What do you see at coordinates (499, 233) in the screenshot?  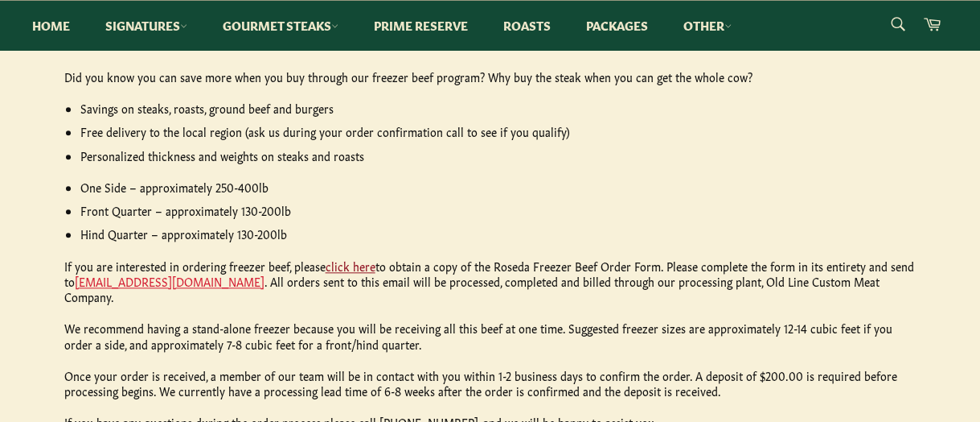 I see `li: Hind Quarter – approximately 130-200lb` at bounding box center [499, 233].